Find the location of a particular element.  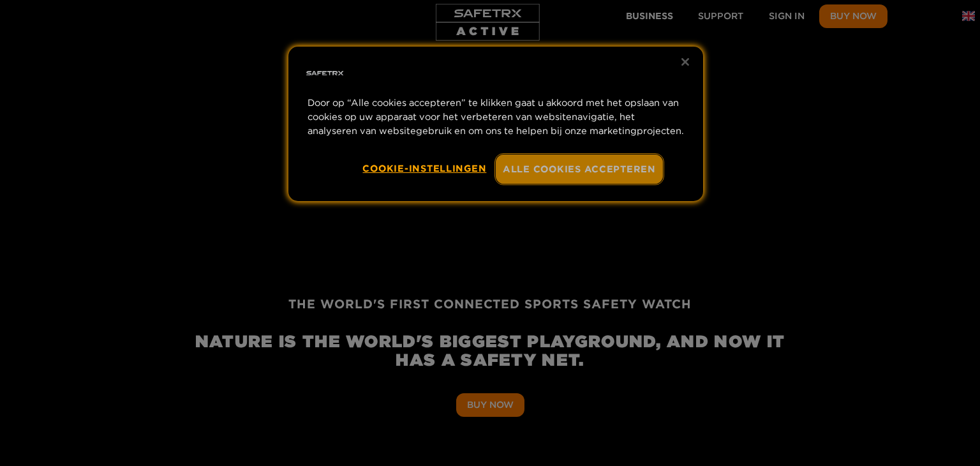

button: Cookie-instellingen is located at coordinates (424, 168).